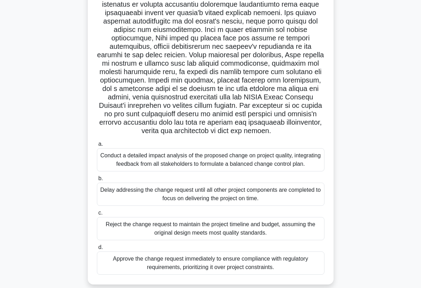 Image resolution: width=421 pixels, height=288 pixels. I want to click on div: Delay addressing the change request until all other project components are completed to focus on ..., so click(211, 194).